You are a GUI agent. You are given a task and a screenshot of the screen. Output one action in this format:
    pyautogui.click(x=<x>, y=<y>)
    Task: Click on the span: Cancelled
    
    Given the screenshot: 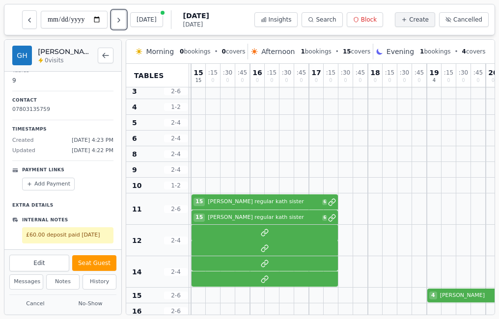 What is the action you would take?
    pyautogui.click(x=468, y=20)
    